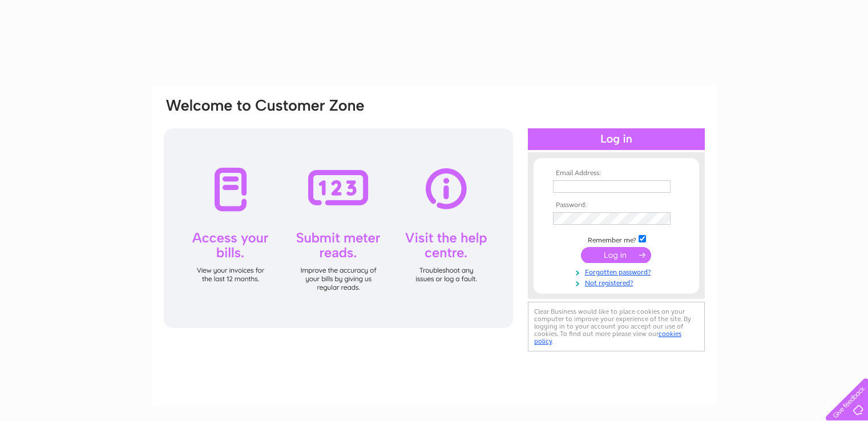 The height and width of the screenshot is (421, 868). What do you see at coordinates (616, 174) in the screenshot?
I see `th: Email Address:` at bounding box center [616, 174].